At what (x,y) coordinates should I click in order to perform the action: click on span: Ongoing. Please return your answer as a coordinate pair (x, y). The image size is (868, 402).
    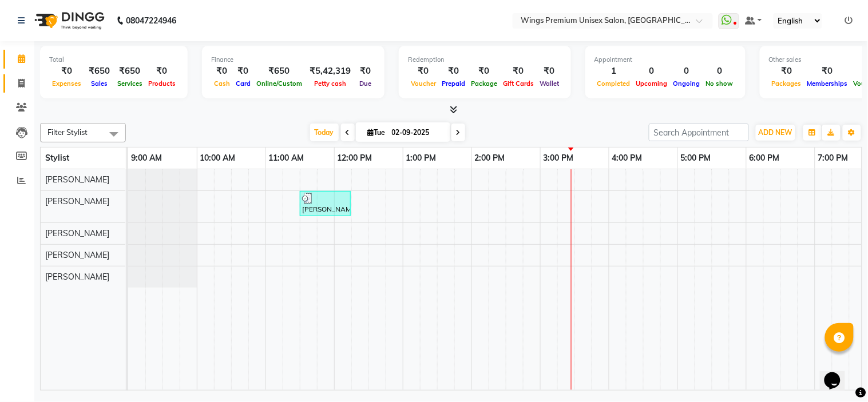
    Looking at the image, I should click on (687, 83).